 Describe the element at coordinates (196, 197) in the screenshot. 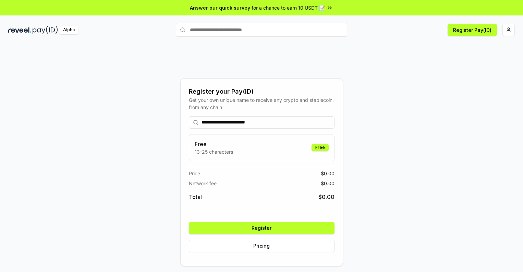

I see `span: Total` at that location.